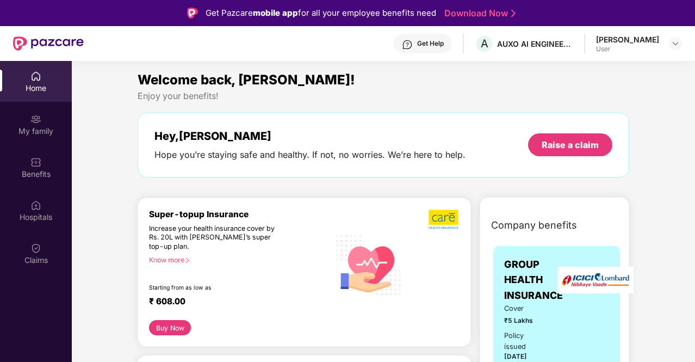 Image resolution: width=695 pixels, height=362 pixels. What do you see at coordinates (369, 264) in the screenshot?
I see `img: svg+xml;base64,PHN2ZyB4bWxucz0iaHR0cDovL3d3dy53My5vcmcvMjAwMC9zdmciIHhtbG5zOnhsaW5rPSJodHRwOi8vd3...` at bounding box center [369, 264].